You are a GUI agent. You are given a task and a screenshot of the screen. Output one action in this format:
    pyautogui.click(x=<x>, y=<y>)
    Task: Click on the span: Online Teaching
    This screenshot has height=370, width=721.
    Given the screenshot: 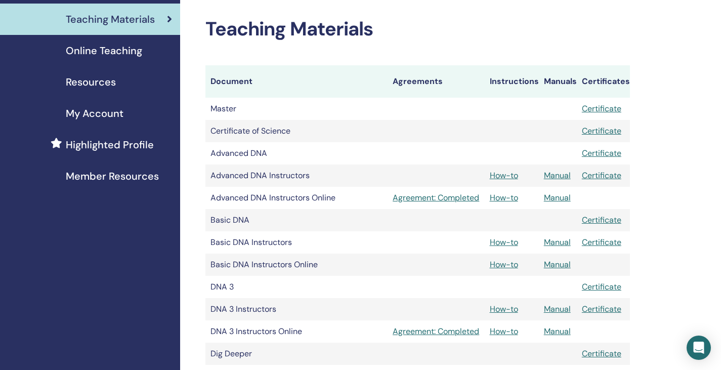 What is the action you would take?
    pyautogui.click(x=104, y=51)
    